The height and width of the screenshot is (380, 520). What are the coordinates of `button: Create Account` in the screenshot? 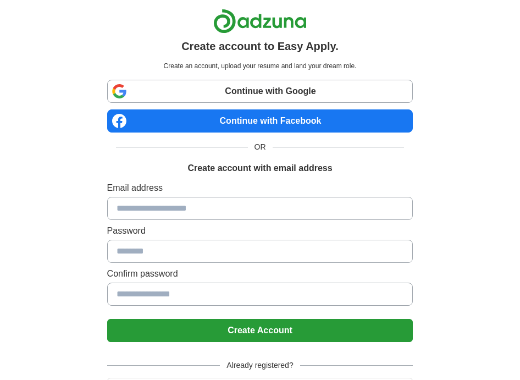 It's located at (260, 330).